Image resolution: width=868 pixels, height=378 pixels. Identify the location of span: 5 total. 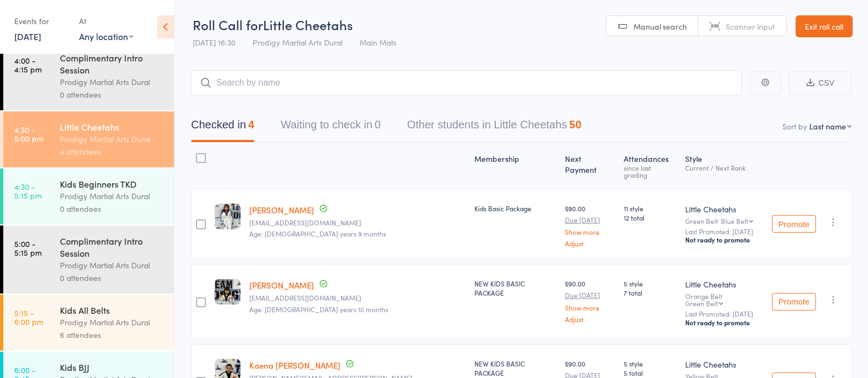
(650, 372).